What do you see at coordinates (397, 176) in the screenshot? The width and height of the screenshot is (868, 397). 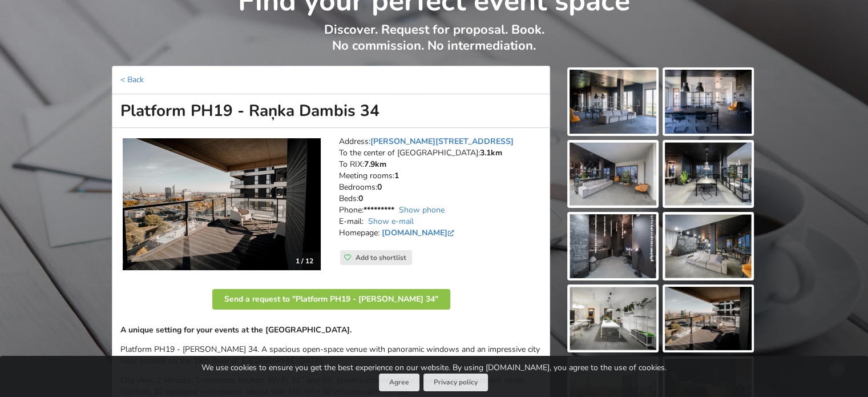 I see `strong: 1` at bounding box center [397, 176].